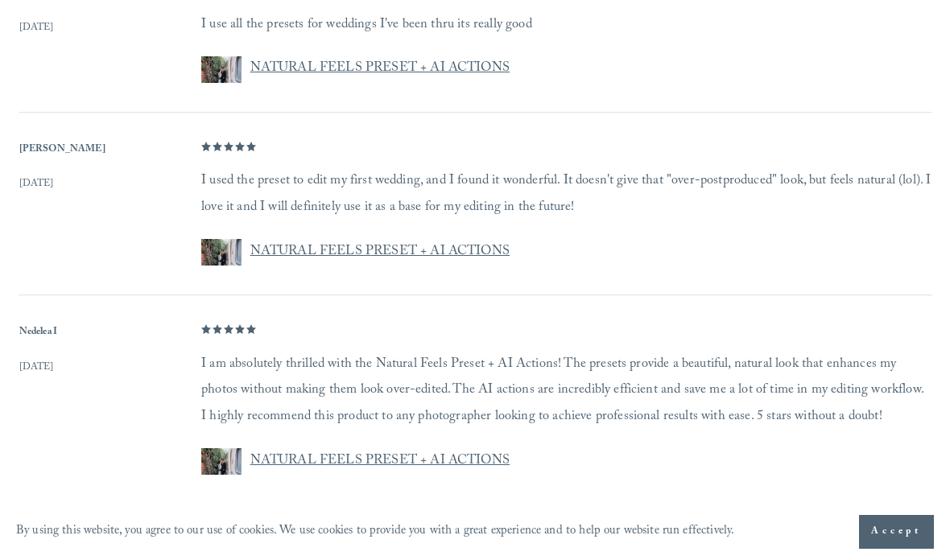 This screenshot has height=560, width=950. Describe the element at coordinates (375, 532) in the screenshot. I see `p: By using this website, you agree to our use of cookies. We use cookies to provide you with a grea...` at that location.